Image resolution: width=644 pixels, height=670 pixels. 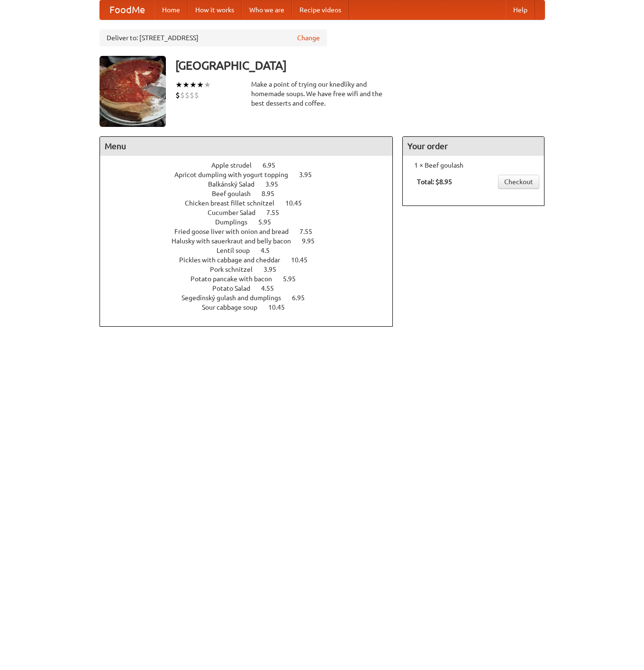 What do you see at coordinates (236, 222) in the screenshot?
I see `span: Dumplings` at bounding box center [236, 222].